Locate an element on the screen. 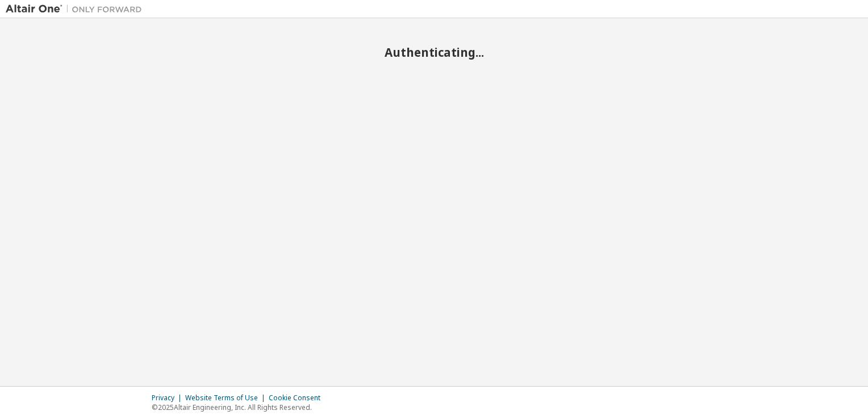  div: Website Terms of Use is located at coordinates (226, 398).